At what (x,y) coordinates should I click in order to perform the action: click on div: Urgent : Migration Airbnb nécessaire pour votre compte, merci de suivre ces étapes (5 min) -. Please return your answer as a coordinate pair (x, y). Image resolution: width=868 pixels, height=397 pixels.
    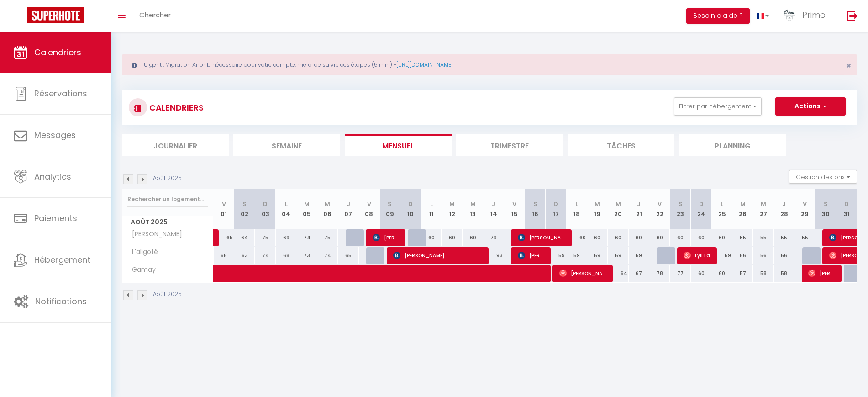
    Looking at the image, I should click on (489, 65).